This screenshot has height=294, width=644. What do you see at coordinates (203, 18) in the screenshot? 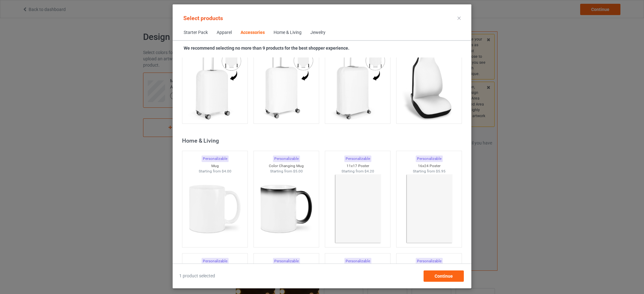
I see `span: Select products` at bounding box center [203, 18].